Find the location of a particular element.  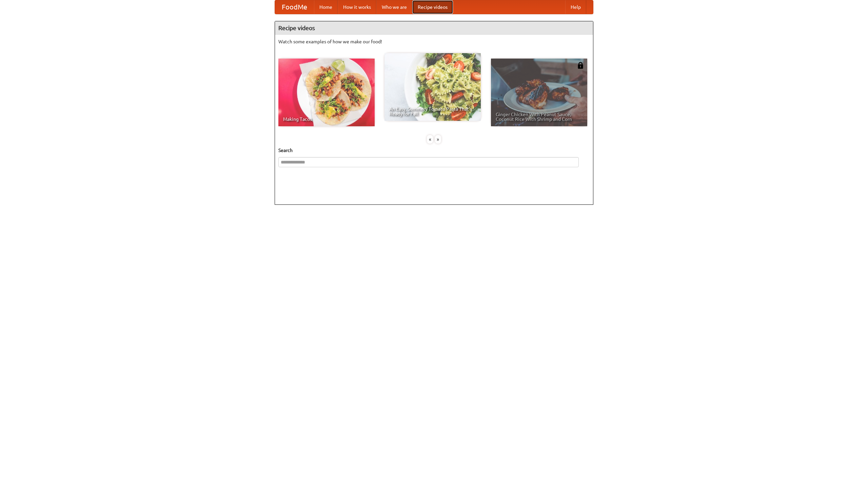

a: Making Tacos is located at coordinates (327, 93).